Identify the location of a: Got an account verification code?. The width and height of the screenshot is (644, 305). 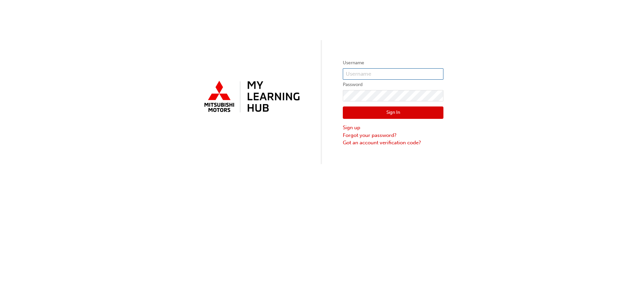
(393, 143).